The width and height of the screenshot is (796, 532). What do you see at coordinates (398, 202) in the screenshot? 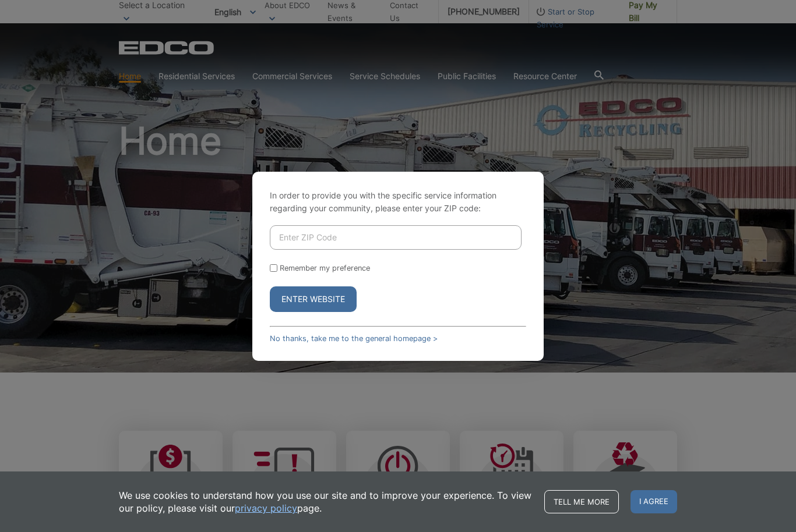
I see `p: In order to provide you with the specific service information regarding your community, please en...` at bounding box center [398, 202].